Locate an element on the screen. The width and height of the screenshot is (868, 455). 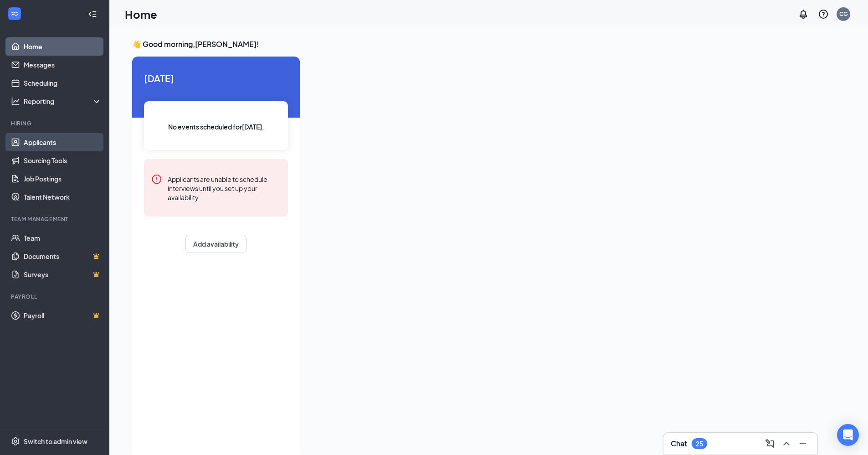
svg: ChevronUp is located at coordinates (786, 443).